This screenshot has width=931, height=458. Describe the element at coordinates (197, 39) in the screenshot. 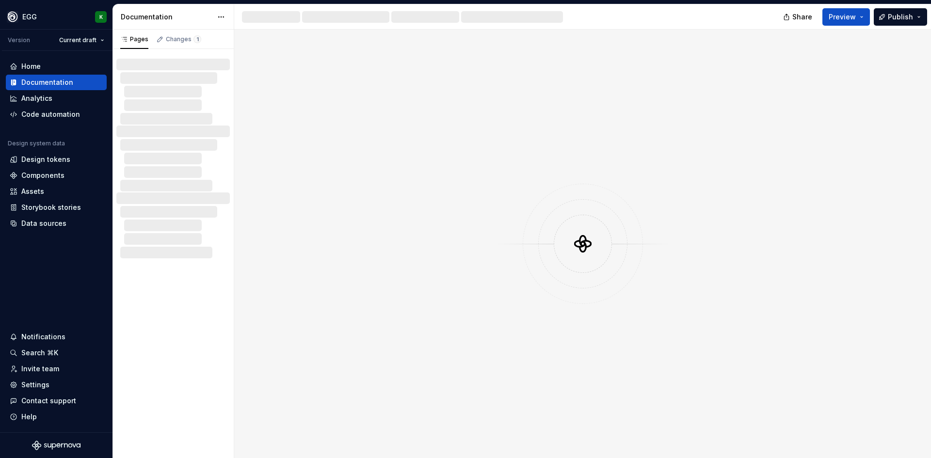

I see `span: 1` at that location.